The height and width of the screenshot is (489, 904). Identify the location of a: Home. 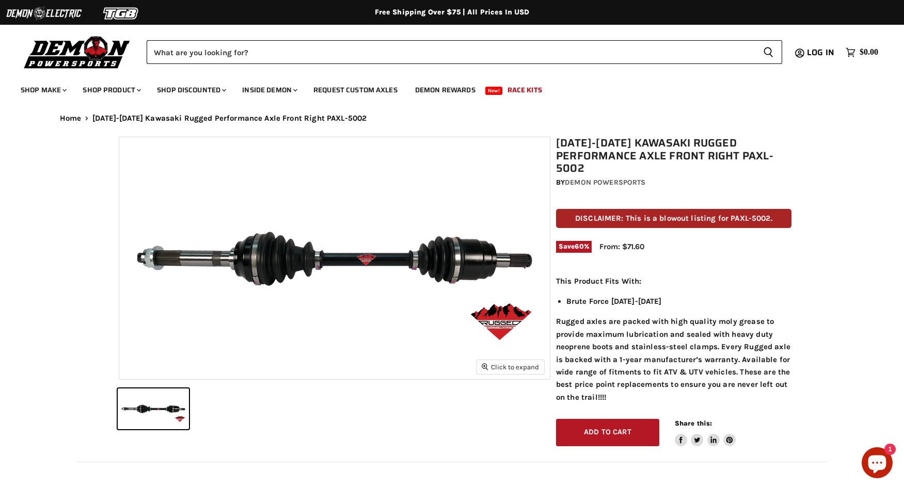
(71, 118).